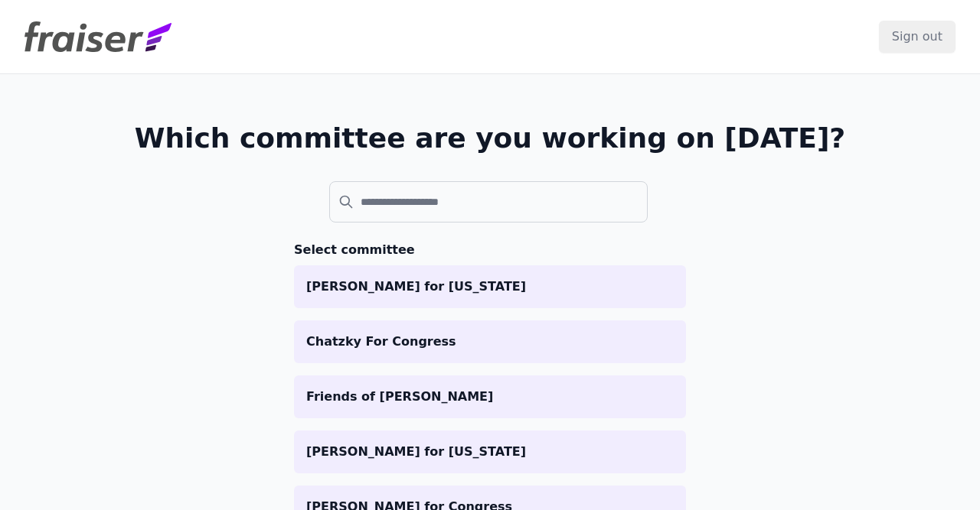 This screenshot has width=980, height=510. What do you see at coordinates (917, 37) in the screenshot?
I see `input: Sign out` at bounding box center [917, 37].